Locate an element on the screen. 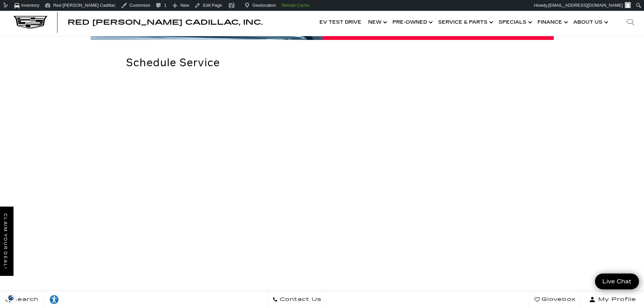 The height and width of the screenshot is (308, 644). div: Explore your accessibility options is located at coordinates (54, 300).